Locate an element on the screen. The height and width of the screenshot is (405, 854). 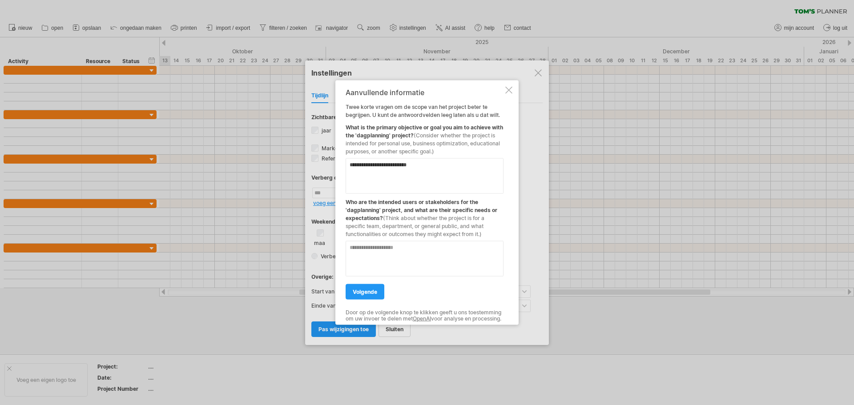
span: volgende is located at coordinates (365, 291).